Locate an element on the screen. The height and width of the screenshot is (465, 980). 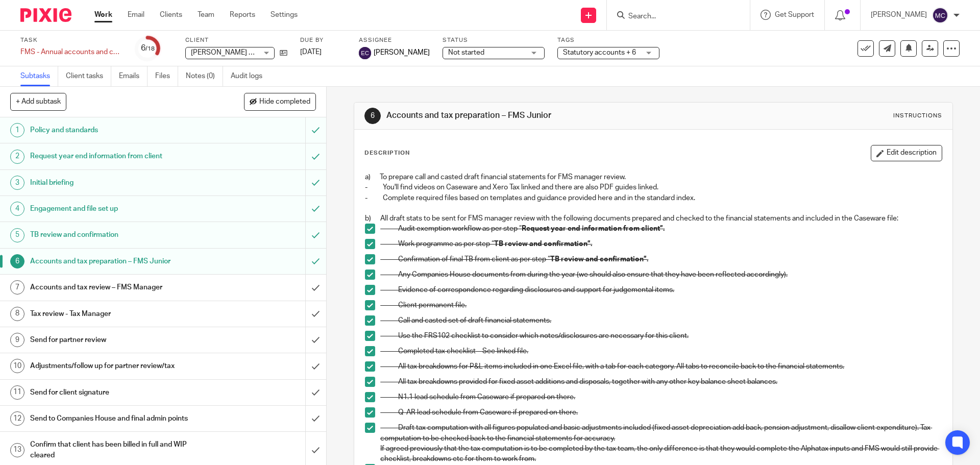
p: - Audit exemption workflow as per step “ is located at coordinates (661, 228).